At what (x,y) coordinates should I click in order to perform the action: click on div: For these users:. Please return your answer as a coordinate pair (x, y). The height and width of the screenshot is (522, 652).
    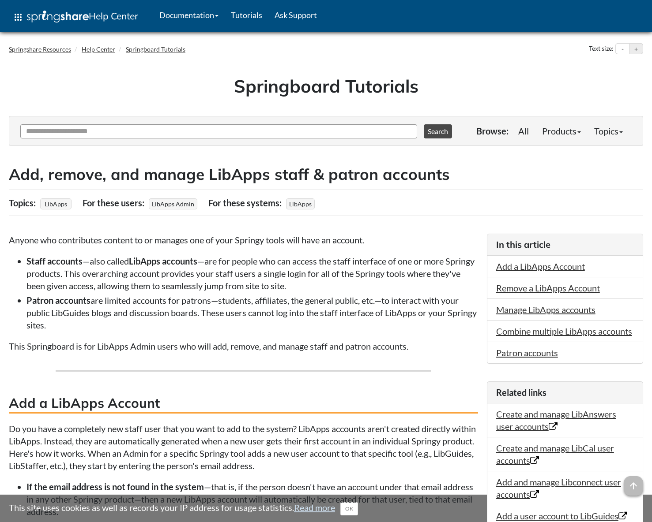
    Looking at the image, I should click on (114, 203).